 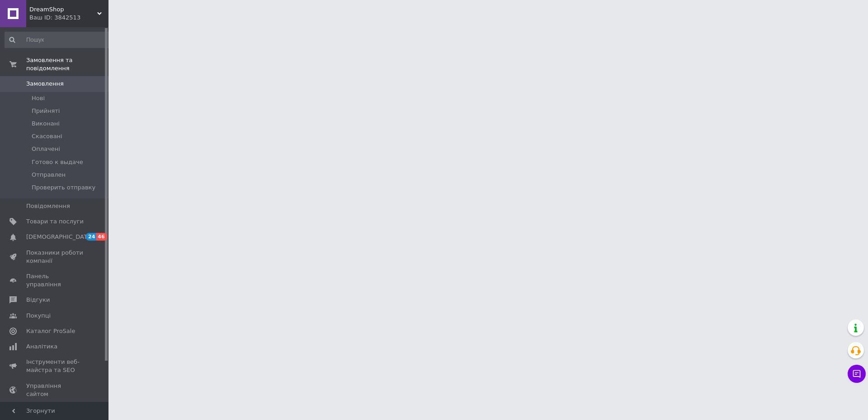 I want to click on span: Управління сайтом, so click(x=55, y=389).